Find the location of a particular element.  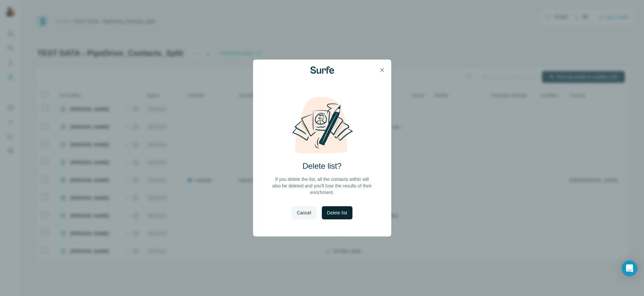

img: delete-list is located at coordinates (322, 125).